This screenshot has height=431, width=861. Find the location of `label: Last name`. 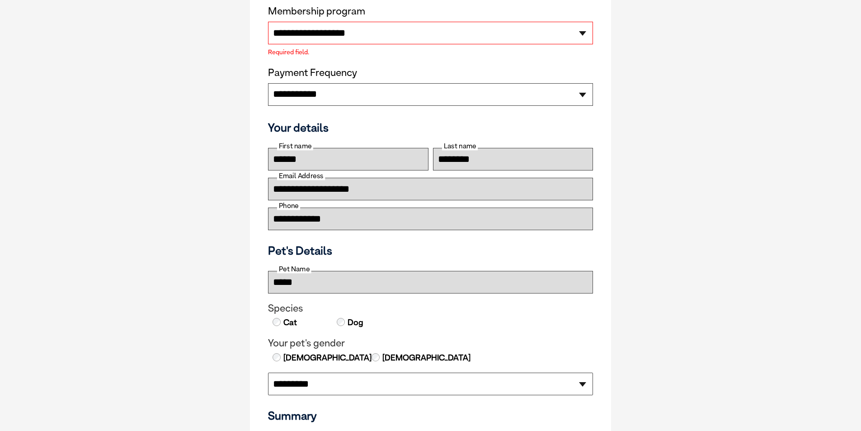

label: Last name is located at coordinates (460, 146).